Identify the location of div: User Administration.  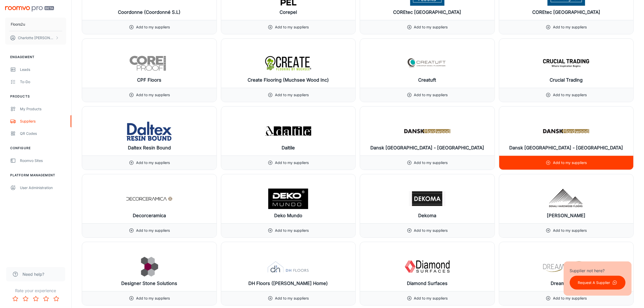
(43, 188).